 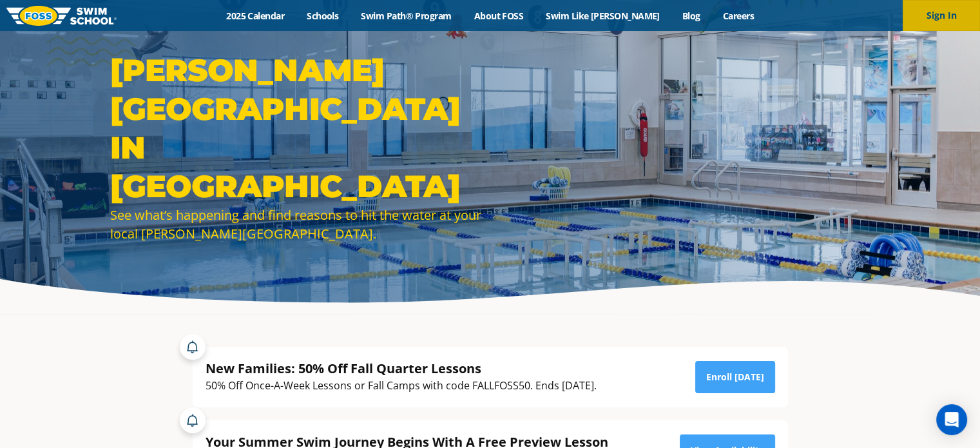 What do you see at coordinates (951, 419) in the screenshot?
I see `div: Open Intercom Messenger` at bounding box center [951, 419].